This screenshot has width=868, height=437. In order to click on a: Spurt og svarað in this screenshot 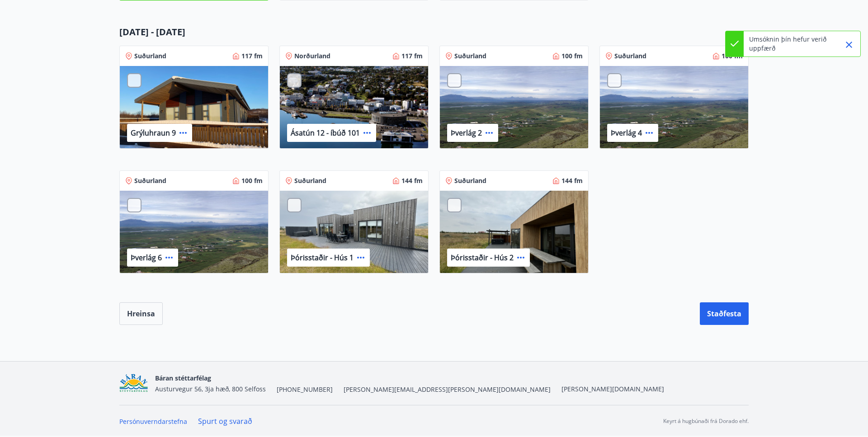, I will do `click(225, 421)`.